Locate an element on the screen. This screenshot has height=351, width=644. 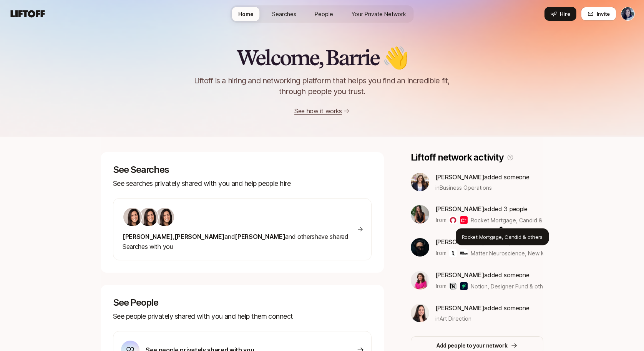
img: 47dd0b03_c0d6_4f76_830b_b248d182fe69.jpg is located at coordinates (420, 248).